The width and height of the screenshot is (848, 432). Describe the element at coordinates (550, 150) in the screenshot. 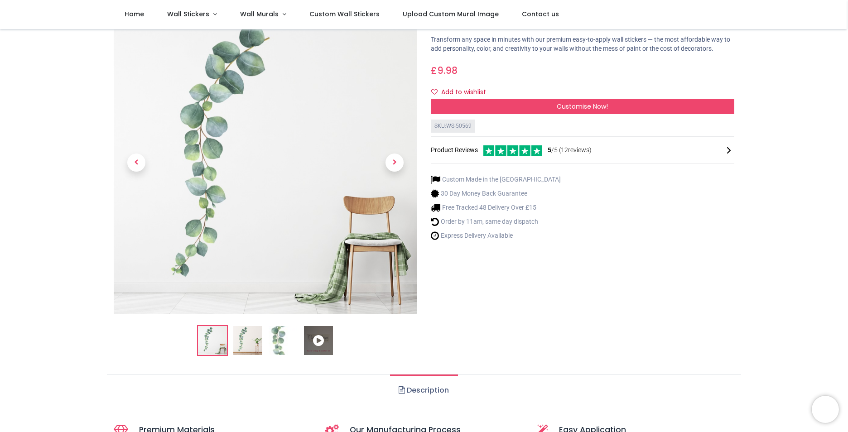

I see `span: 5` at that location.